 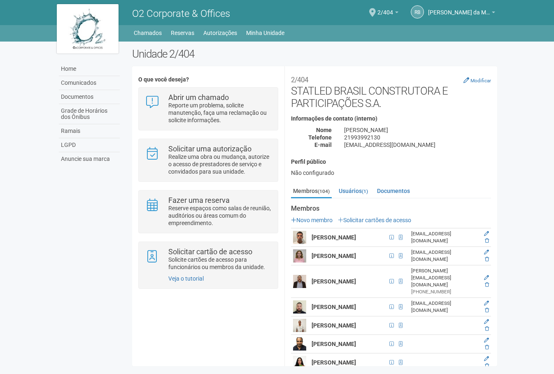 What do you see at coordinates (210, 149) in the screenshot?
I see `strong: Solicitar uma autorização` at bounding box center [210, 149].